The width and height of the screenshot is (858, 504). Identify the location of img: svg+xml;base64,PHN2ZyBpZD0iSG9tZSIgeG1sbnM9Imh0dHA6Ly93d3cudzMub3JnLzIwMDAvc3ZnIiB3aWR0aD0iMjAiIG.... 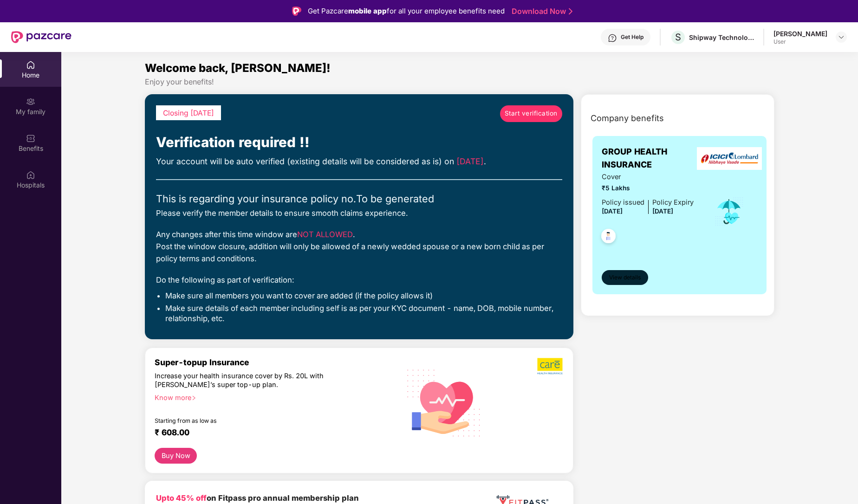
(31, 65).